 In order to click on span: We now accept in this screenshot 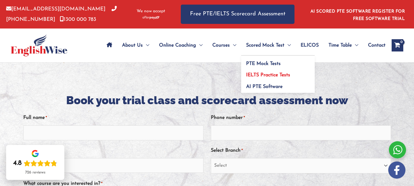, I will do `click(151, 11)`.